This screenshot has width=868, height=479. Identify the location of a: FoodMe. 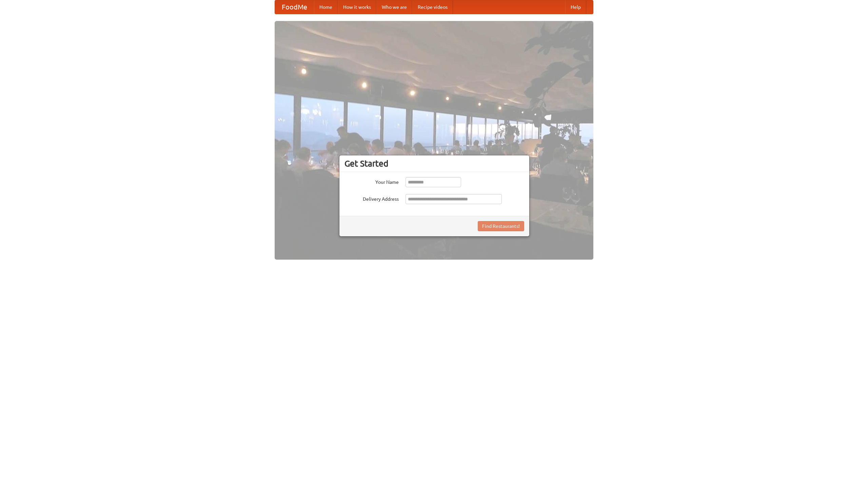
(294, 7).